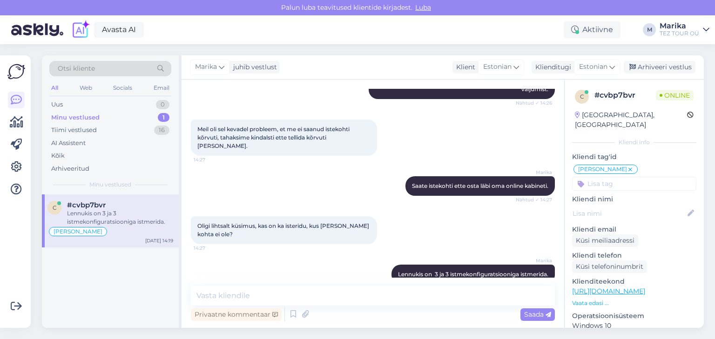 The width and height of the screenshot is (715, 339). I want to click on span: Lennukis on 3 ja 3 istmekonfiguratsiooniga istmerida., so click(473, 274).